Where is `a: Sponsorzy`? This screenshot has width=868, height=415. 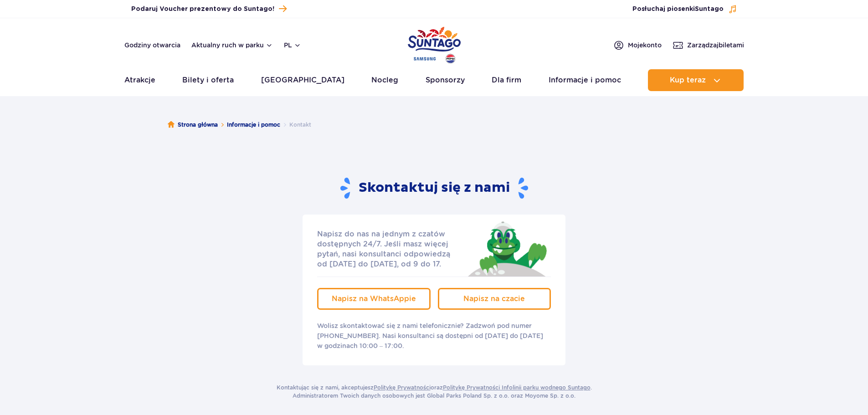 a: Sponsorzy is located at coordinates (445, 80).